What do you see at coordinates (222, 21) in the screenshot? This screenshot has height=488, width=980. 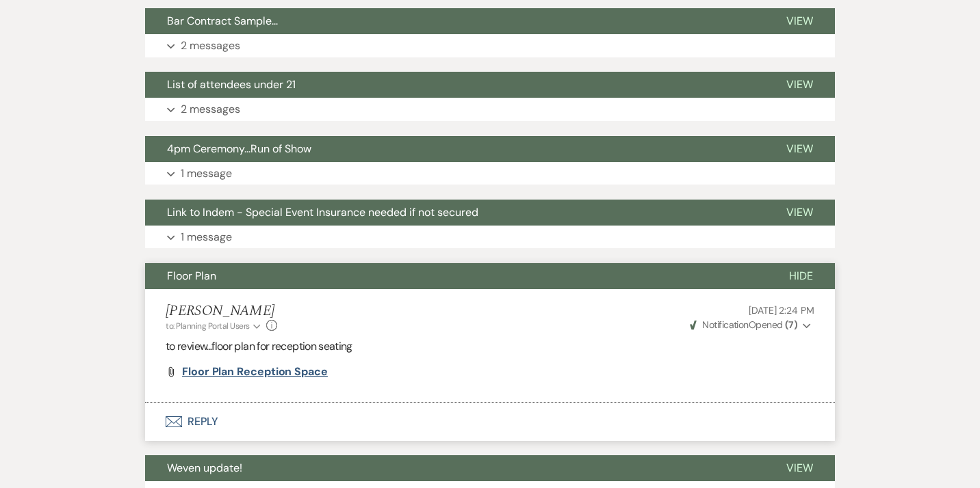 I see `span: Bar Contract Sample...` at bounding box center [222, 21].